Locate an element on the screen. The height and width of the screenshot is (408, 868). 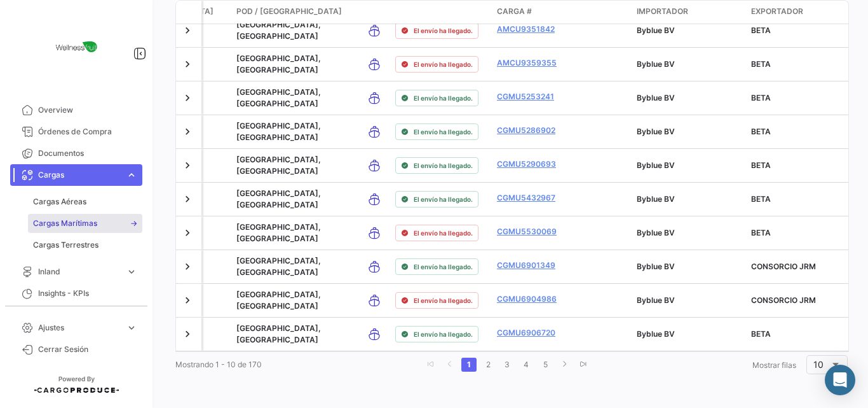
span: Órdenes de Compra is located at coordinates (88, 132).